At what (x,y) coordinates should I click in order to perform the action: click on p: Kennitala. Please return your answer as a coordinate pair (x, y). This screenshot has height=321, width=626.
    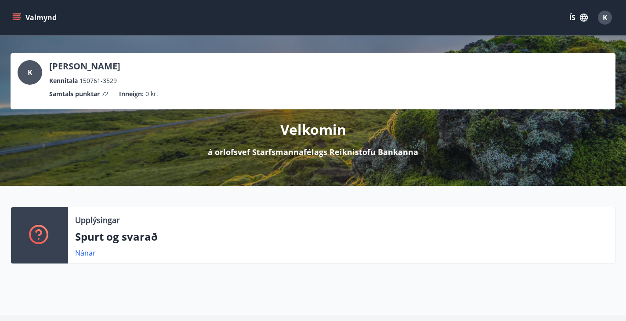
    Looking at the image, I should click on (63, 81).